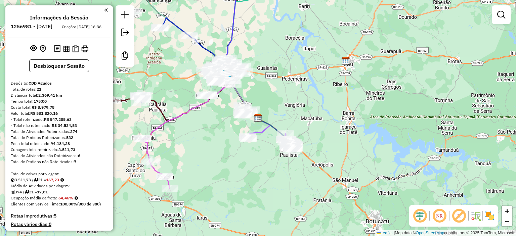 This screenshot has height=236, width=516. Describe the element at coordinates (50, 95) in the screenshot. I see `strong: 2.369,41 km` at that location.